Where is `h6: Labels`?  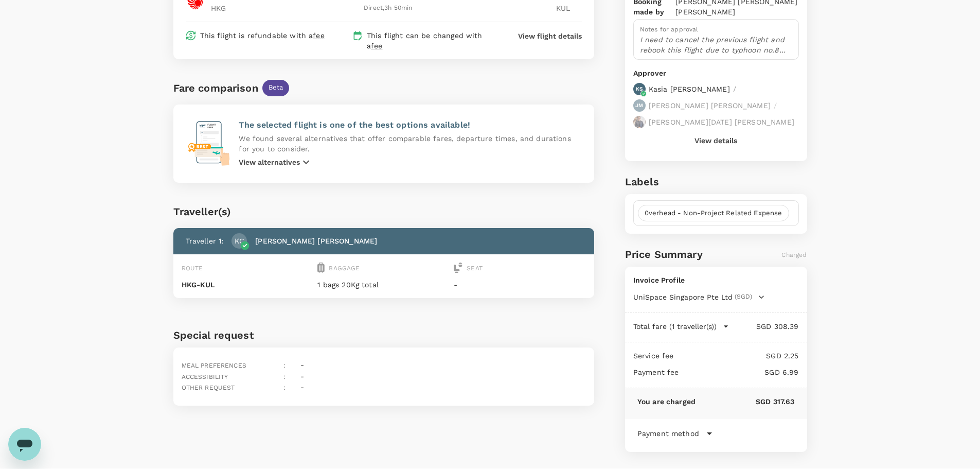
h6: Labels is located at coordinates (716, 182).